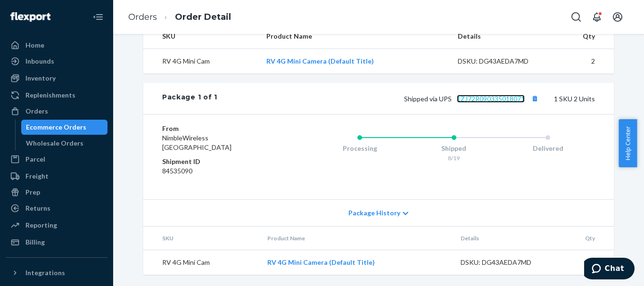  I want to click on a: Home, so click(57, 45).